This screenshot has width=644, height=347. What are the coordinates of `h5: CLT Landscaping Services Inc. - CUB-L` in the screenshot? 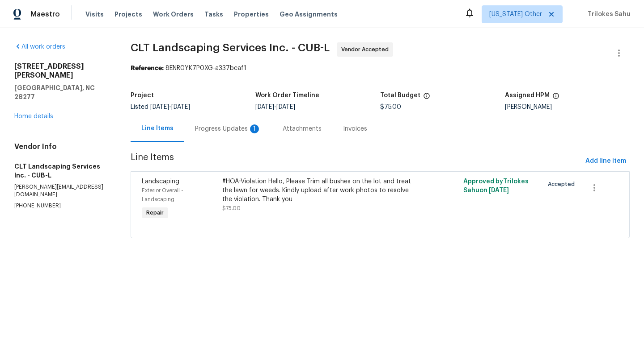 It's located at (61, 171).